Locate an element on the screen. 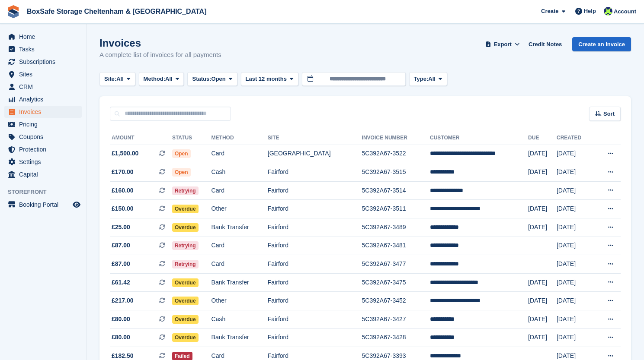 This screenshot has height=360, width=644. img: Charlie Hammond is located at coordinates (608, 11).